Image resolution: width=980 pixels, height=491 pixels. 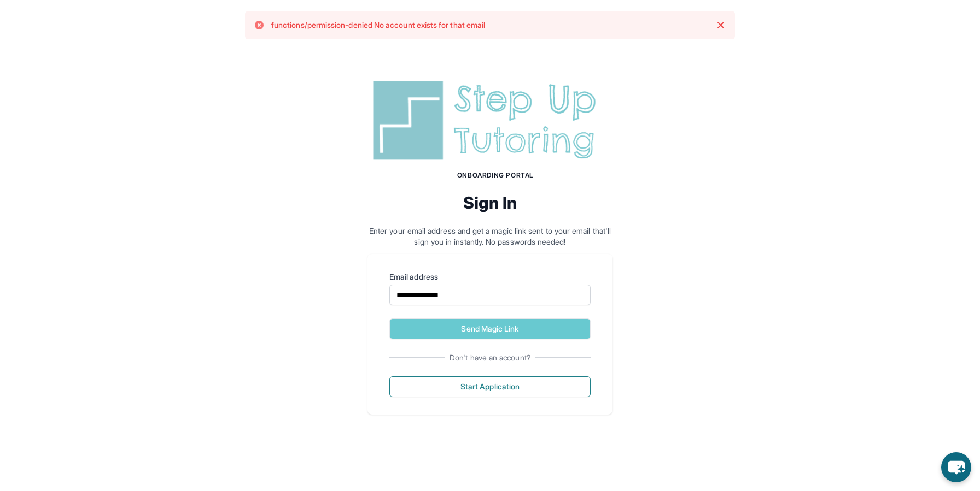 I want to click on button: Send Magic Link, so click(x=490, y=329).